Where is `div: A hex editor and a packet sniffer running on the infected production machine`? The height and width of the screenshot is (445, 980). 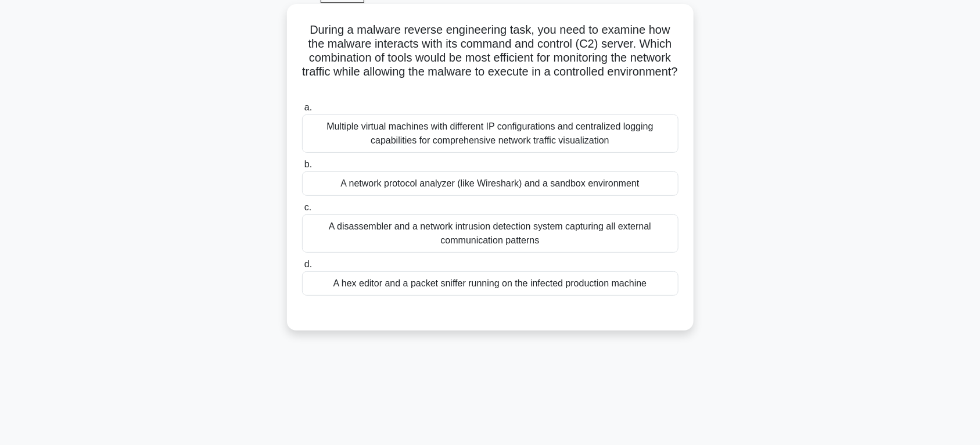 div: A hex editor and a packet sniffer running on the infected production machine is located at coordinates (491, 284).